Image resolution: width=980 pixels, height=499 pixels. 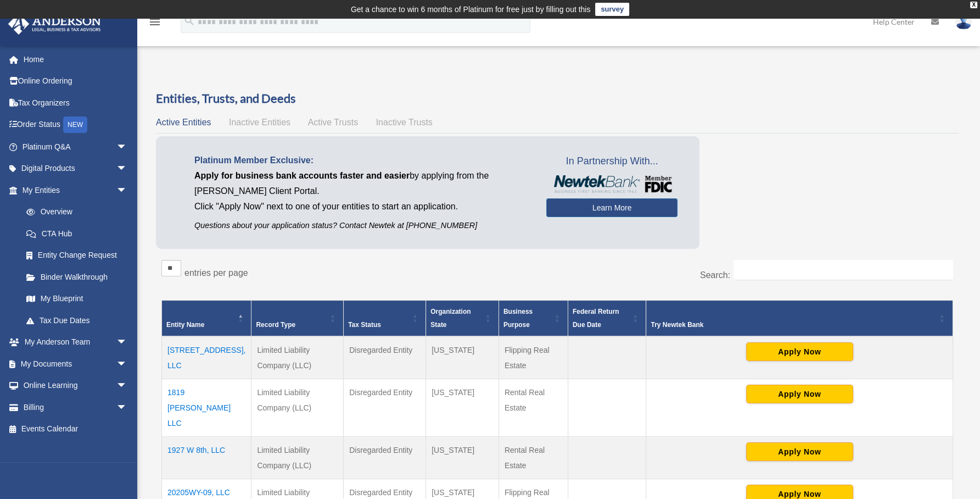 What do you see at coordinates (76, 147) in the screenshot?
I see `a: Platinum Q&Aarrow_drop_down` at bounding box center [76, 147].